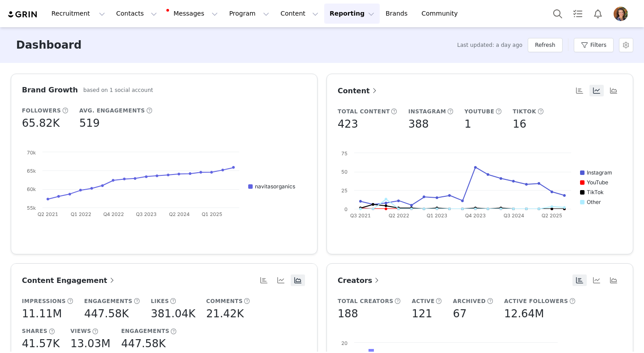  What do you see at coordinates (489, 45) in the screenshot?
I see `span: Last updated: a day ago` at bounding box center [489, 45].